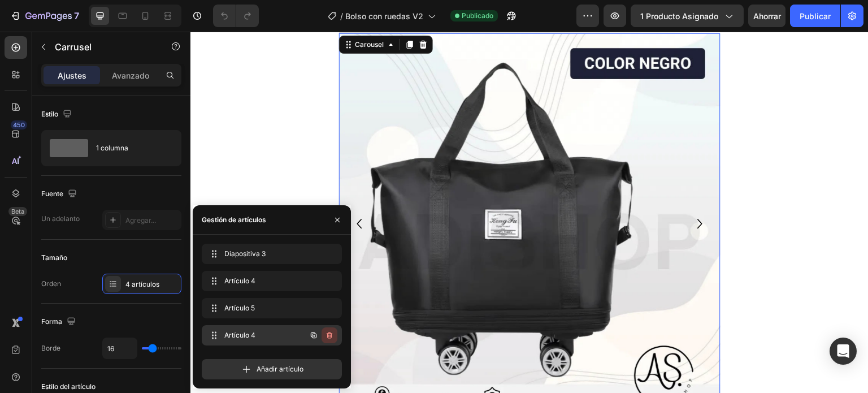 Image resolution: width=868 pixels, height=393 pixels. I want to click on font: Ajustes, so click(72, 75).